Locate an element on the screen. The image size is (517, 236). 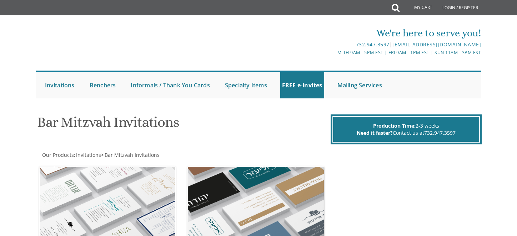
h1: Bar Mitzvah Invitations is located at coordinates (183, 125).